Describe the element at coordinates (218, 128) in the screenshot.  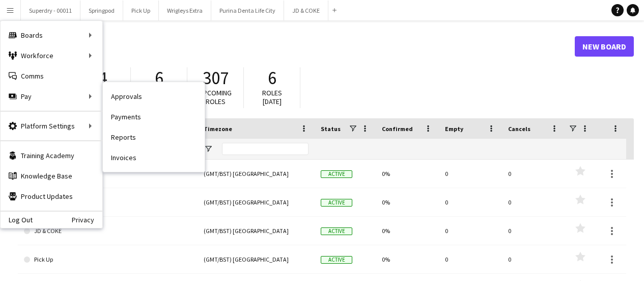
I see `span: Timezone` at that location.